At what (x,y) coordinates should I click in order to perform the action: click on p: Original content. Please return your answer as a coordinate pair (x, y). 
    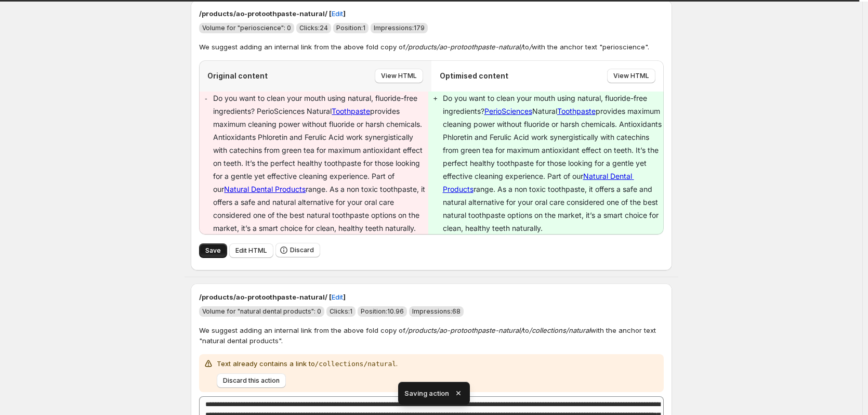
    Looking at the image, I should click on (238, 76).